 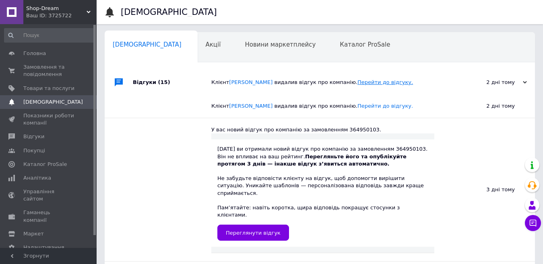 I want to click on span: Покупці, so click(x=34, y=151).